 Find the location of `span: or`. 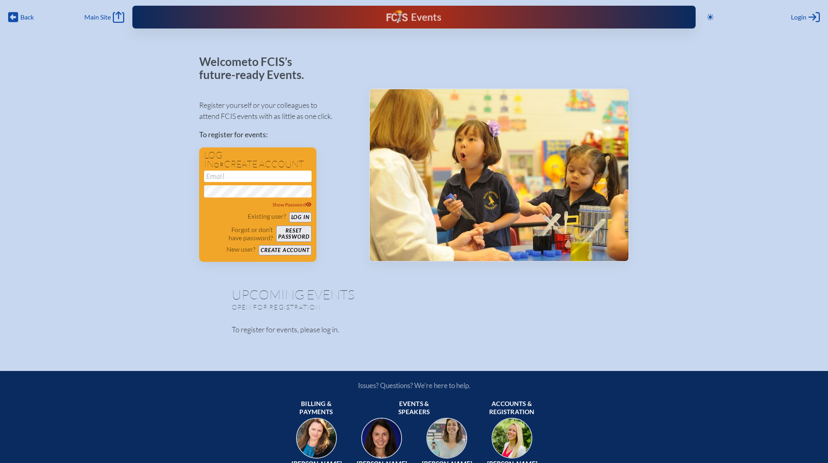

span: or is located at coordinates (219, 165).